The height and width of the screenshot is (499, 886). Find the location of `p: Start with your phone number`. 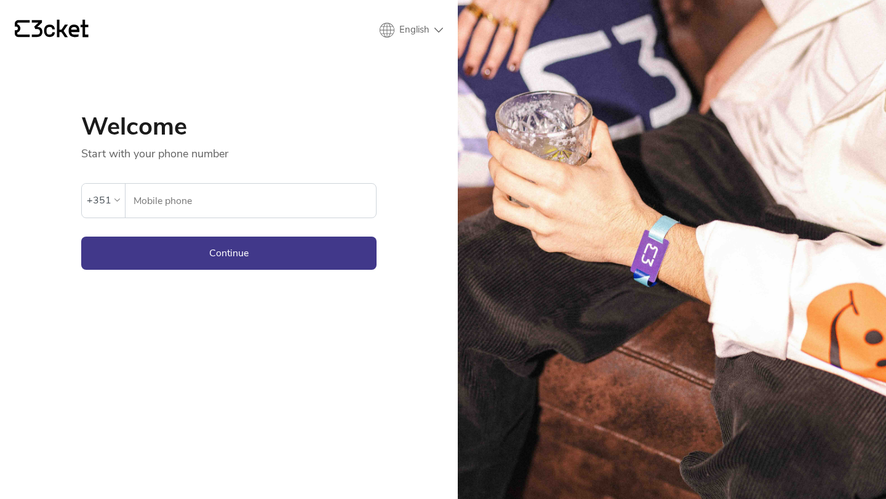

p: Start with your phone number is located at coordinates (229, 150).